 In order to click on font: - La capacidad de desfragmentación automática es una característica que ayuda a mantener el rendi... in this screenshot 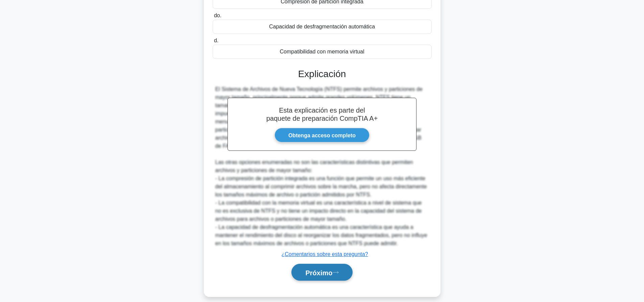, I will do `click(321, 235)`.